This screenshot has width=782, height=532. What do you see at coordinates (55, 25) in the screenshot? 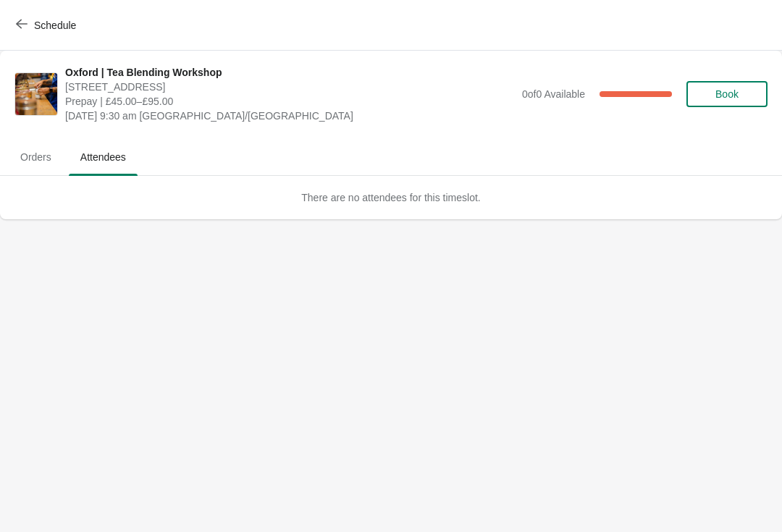
I see `span: Schedule` at bounding box center [55, 25].